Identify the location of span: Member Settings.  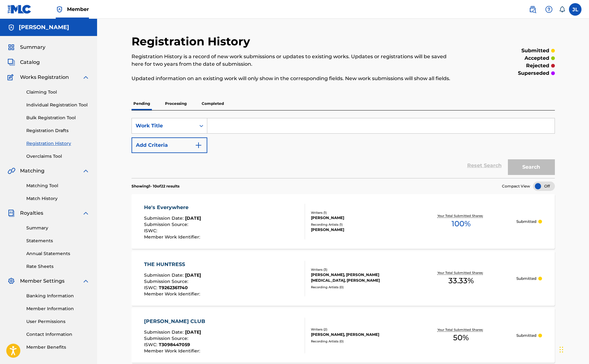
(42, 281).